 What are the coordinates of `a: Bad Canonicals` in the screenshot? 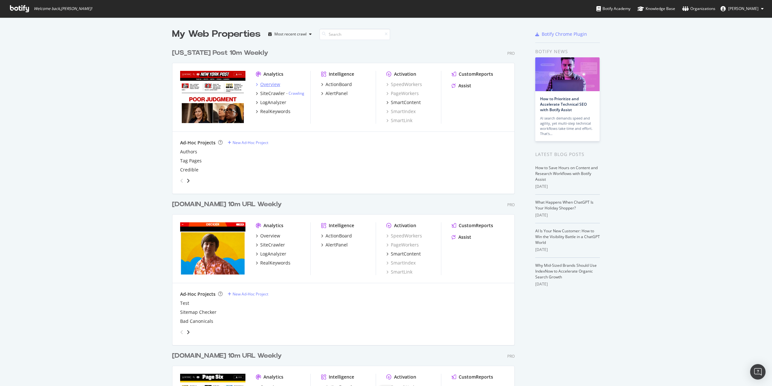 It's located at (197, 321).